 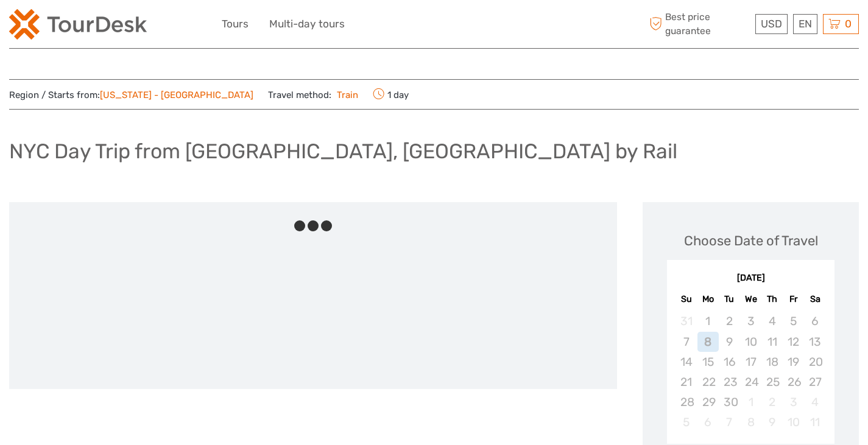 What do you see at coordinates (771, 341) in the screenshot?
I see `div: Not available Thursday, September 11th, 2025` at bounding box center [771, 341].